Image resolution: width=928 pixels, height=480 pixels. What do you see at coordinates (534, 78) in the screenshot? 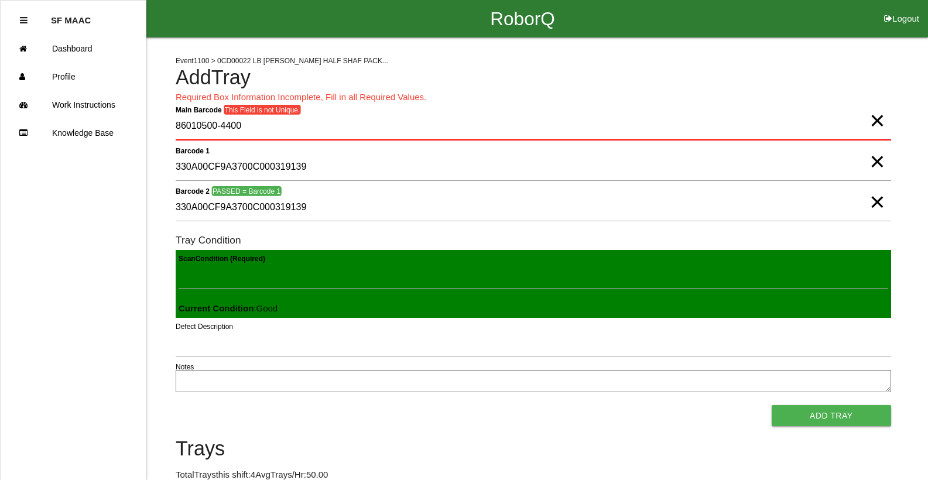
I see `h4: Add Tray` at bounding box center [534, 78].